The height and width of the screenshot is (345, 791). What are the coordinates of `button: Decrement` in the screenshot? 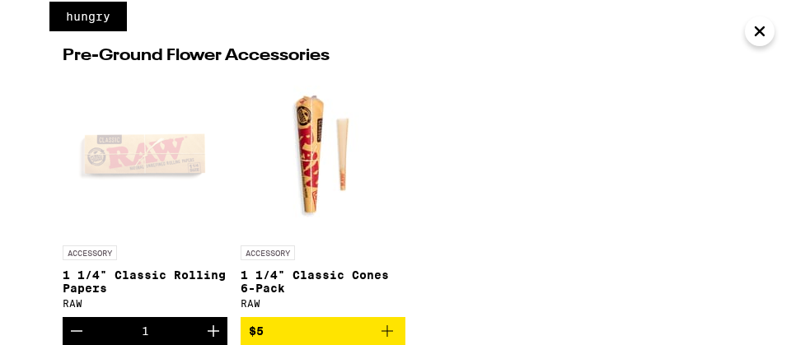 It's located at (77, 331).